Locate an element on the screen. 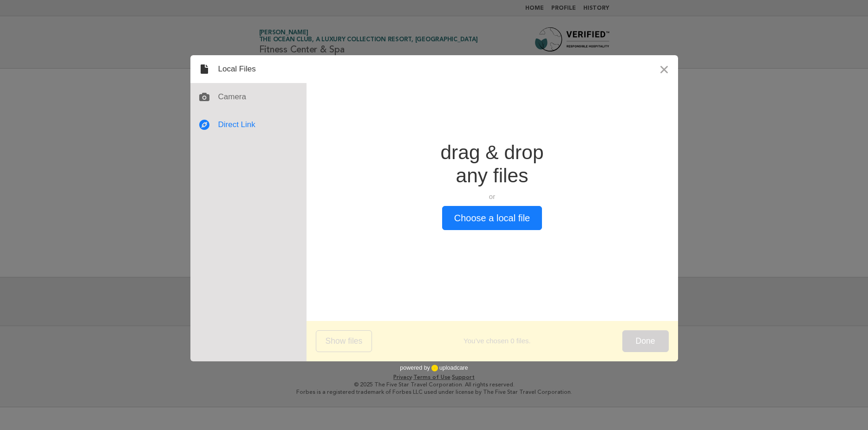  div: powered by is located at coordinates (434, 368).